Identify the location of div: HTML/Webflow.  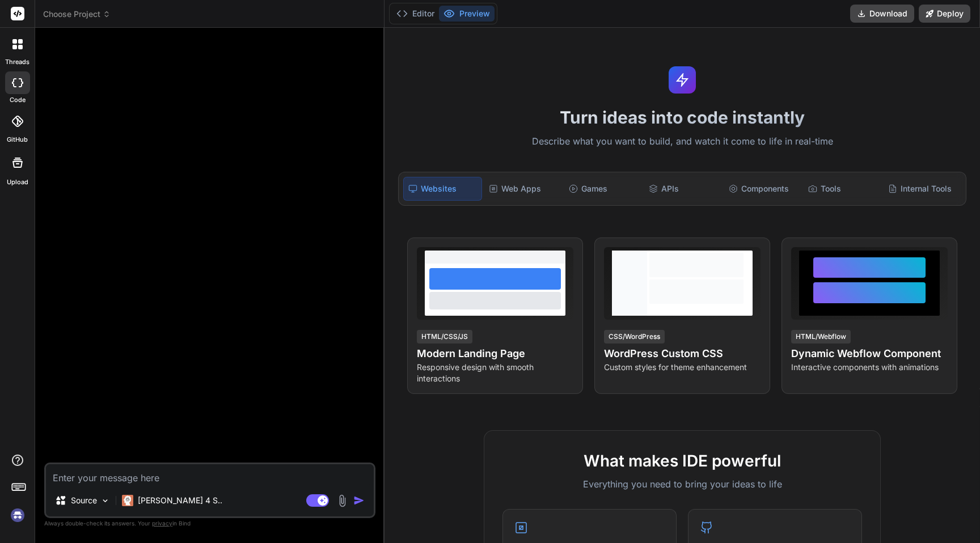
(820, 337).